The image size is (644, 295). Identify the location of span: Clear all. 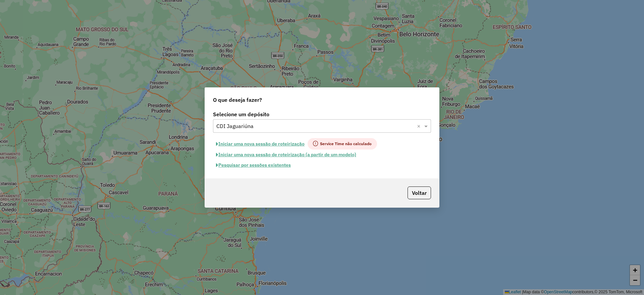
(420, 126).